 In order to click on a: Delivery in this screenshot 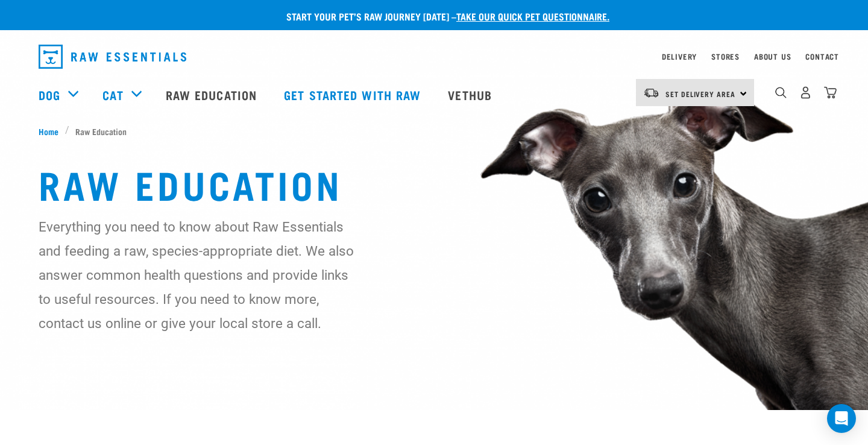, I will do `click(679, 56)`.